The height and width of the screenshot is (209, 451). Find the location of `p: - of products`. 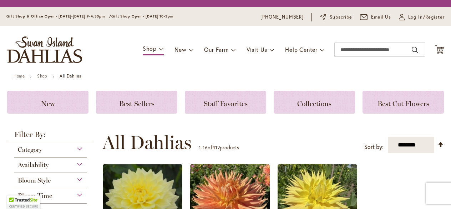

p: - of products is located at coordinates (219, 147).